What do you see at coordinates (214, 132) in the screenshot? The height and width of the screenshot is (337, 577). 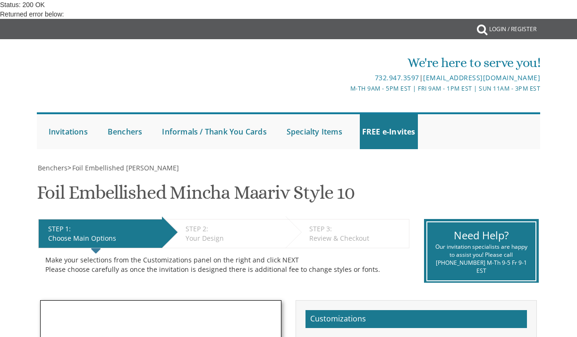 I see `a: Informals / Thank You Cards` at bounding box center [214, 132].